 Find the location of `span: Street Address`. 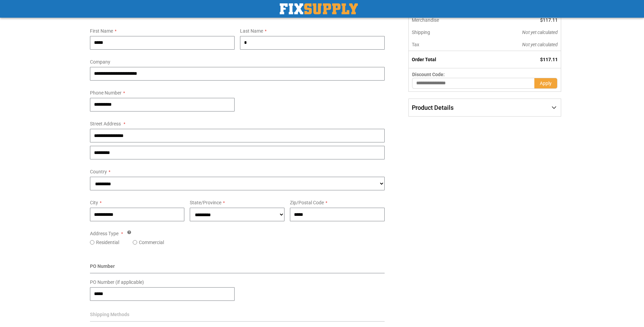

span: Street Address is located at coordinates (105, 124).